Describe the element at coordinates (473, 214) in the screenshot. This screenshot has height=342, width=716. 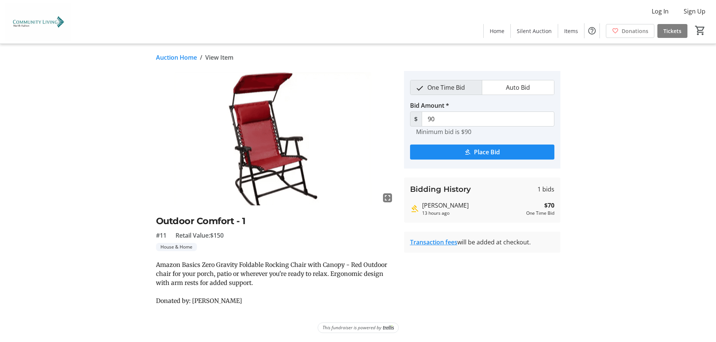
I see `div: 13 hours ago` at that location.